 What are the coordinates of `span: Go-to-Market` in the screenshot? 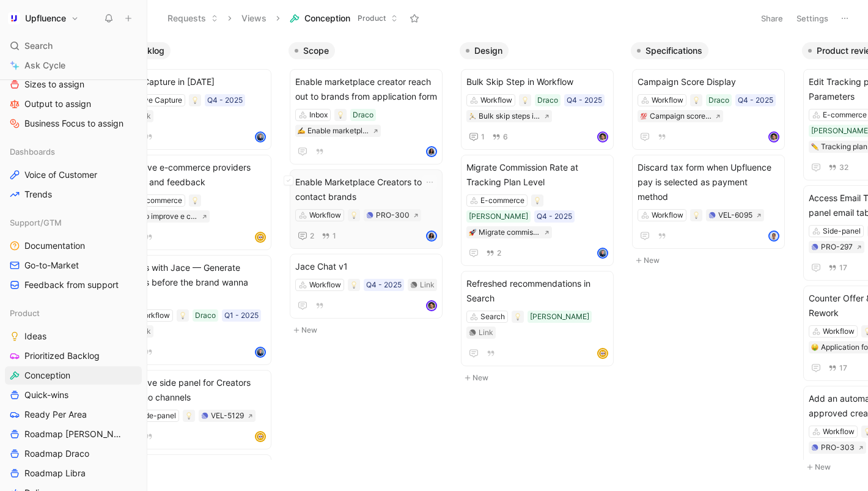 It's located at (51, 266).